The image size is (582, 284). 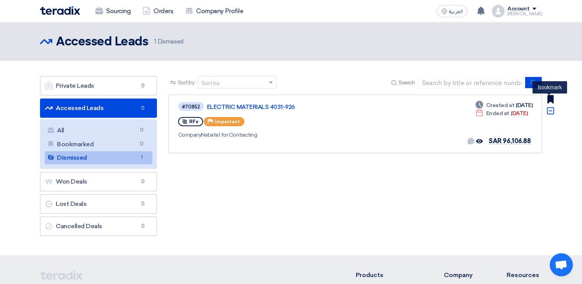 I want to click on button: العربية, so click(x=452, y=11).